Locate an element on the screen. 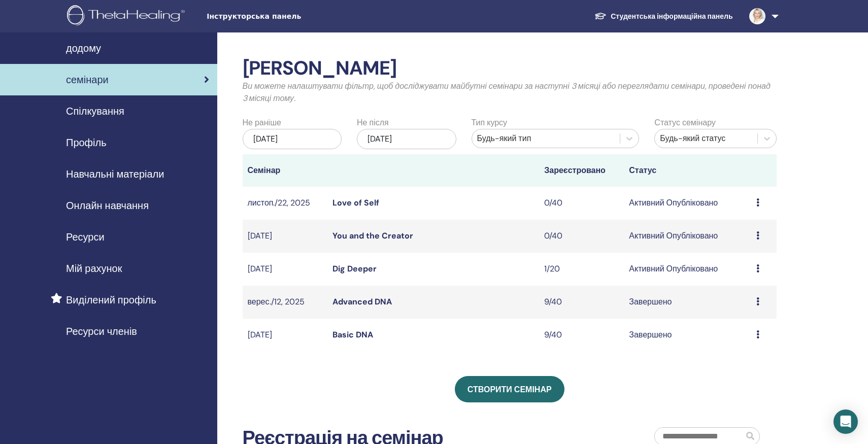  img: graduation-cap-white.svg is located at coordinates (600, 16).